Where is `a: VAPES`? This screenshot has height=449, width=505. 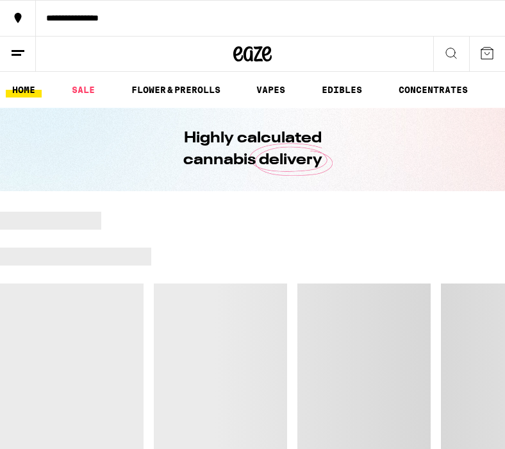
a: VAPES is located at coordinates (271, 90).